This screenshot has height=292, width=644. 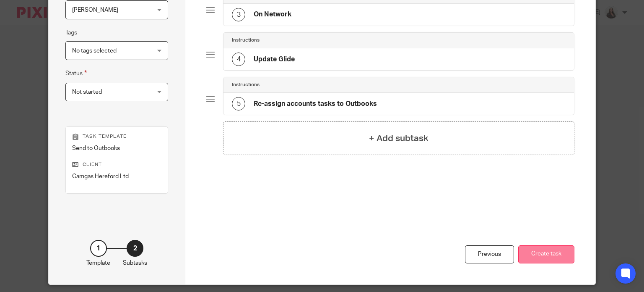 What do you see at coordinates (76, 73) in the screenshot?
I see `label: Status` at bounding box center [76, 73].